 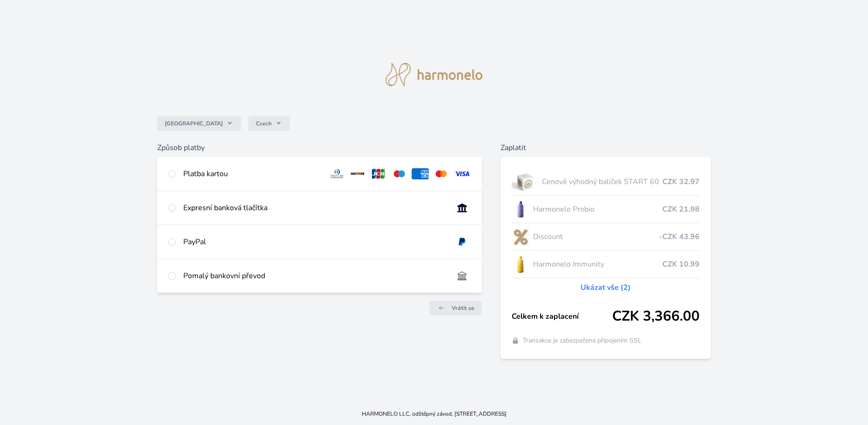 I want to click on img: discover.svg, so click(x=358, y=174).